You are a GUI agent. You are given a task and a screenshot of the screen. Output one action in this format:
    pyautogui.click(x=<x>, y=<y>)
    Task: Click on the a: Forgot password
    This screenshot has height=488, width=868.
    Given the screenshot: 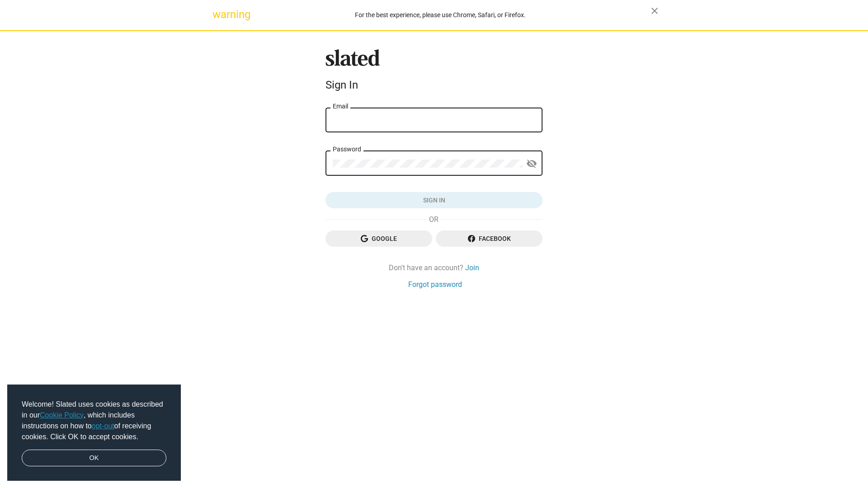 What is the action you would take?
    pyautogui.click(x=435, y=285)
    